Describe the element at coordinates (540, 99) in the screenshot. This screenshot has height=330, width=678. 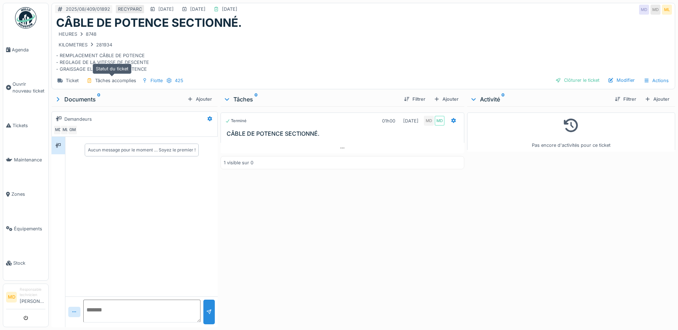
I see `div: Activité` at that location.